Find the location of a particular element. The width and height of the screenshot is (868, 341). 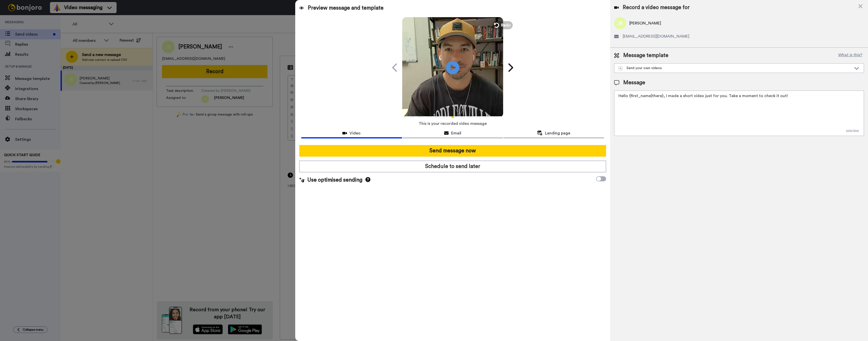

div: Send your own videos is located at coordinates (735, 68).